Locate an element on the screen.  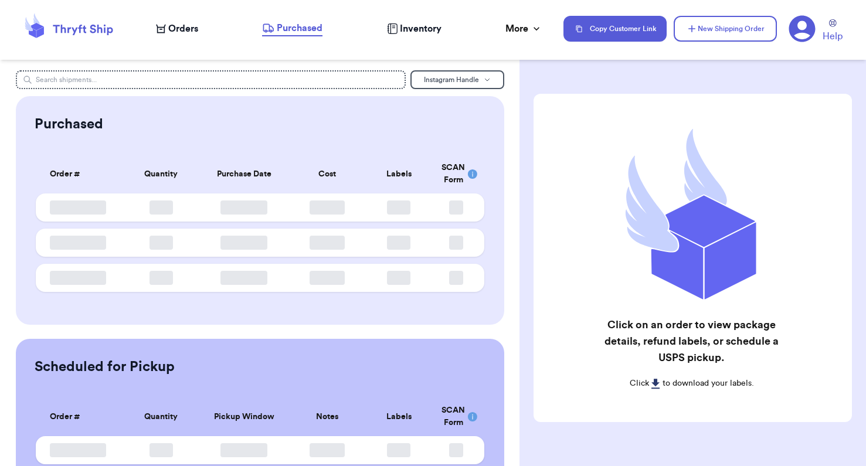
h2: Click on an order to view package details, refund labels, or schedule a USPS pickup. is located at coordinates (692, 341).